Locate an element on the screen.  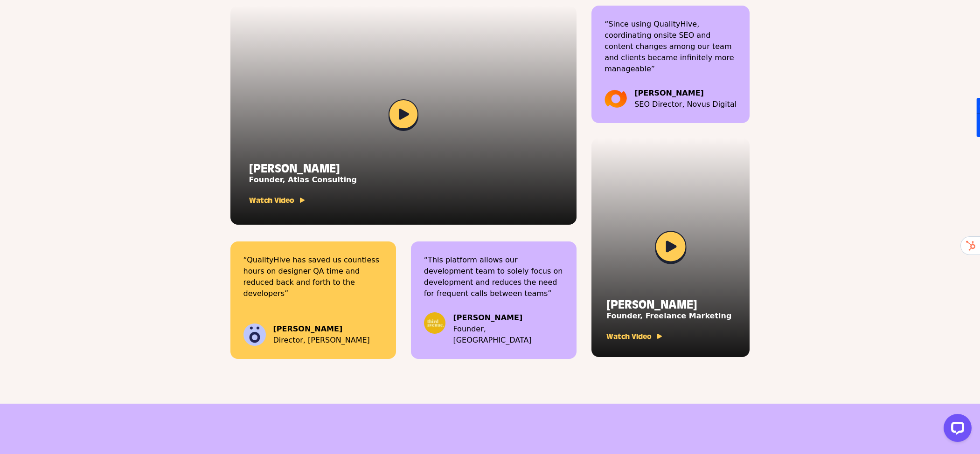
img: Third Avenue Creative is located at coordinates (435, 323).